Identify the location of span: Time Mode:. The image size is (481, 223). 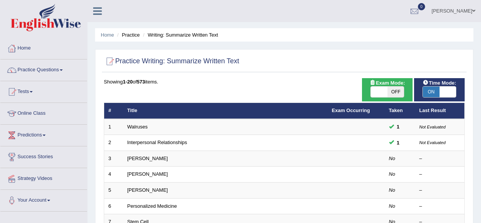
(440, 83).